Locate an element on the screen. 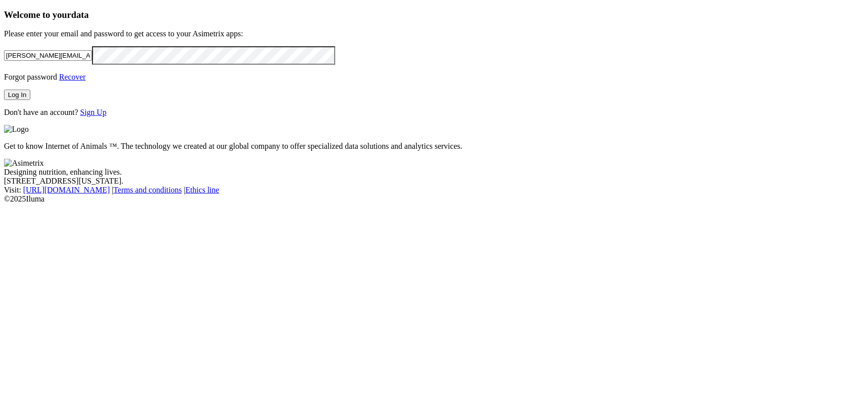  a: Terms and conditions is located at coordinates (148, 190).